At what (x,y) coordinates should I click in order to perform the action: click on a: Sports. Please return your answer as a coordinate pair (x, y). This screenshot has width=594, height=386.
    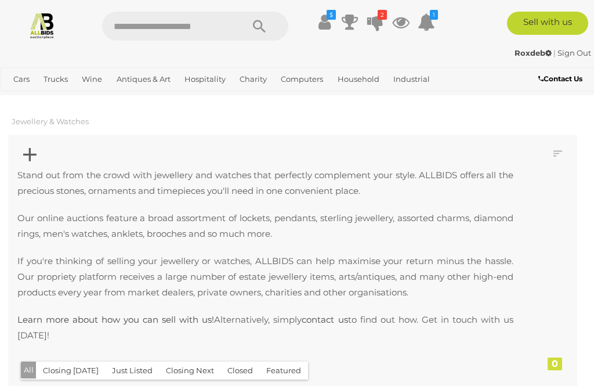
    Looking at the image, I should click on (111, 98).